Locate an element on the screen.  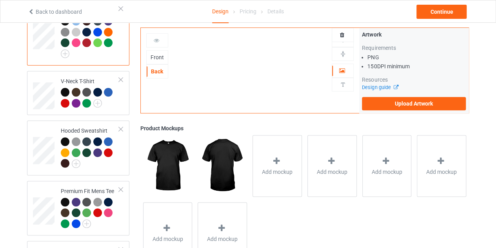
div: Resources is located at coordinates (414, 80).